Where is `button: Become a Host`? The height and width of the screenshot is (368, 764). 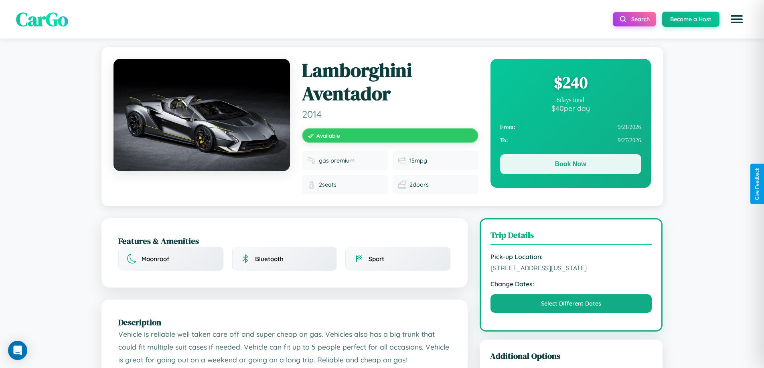 button: Become a Host is located at coordinates (690, 19).